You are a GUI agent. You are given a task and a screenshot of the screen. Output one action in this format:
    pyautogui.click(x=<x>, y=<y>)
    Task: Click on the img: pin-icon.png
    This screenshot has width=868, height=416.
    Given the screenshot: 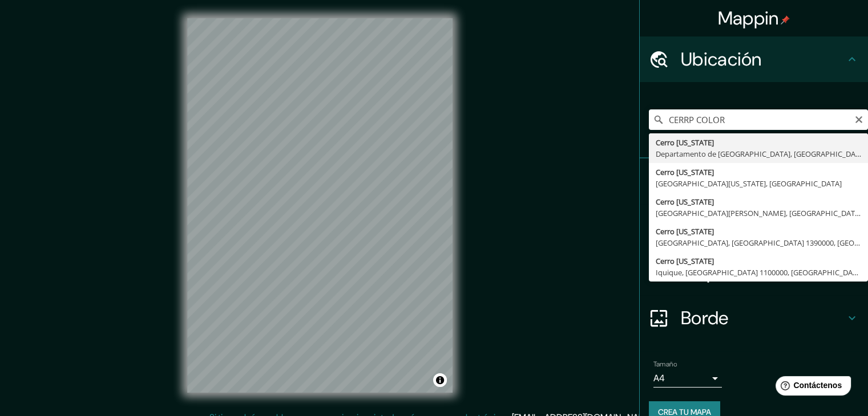 What is the action you would take?
    pyautogui.click(x=785, y=20)
    